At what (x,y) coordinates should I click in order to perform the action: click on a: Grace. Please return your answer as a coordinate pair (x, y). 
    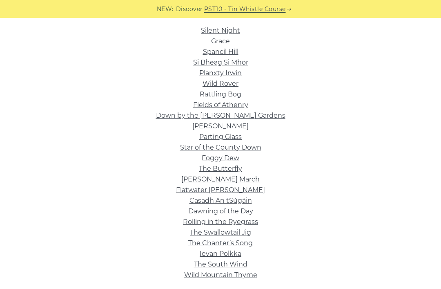
    Looking at the image, I should click on (221, 41).